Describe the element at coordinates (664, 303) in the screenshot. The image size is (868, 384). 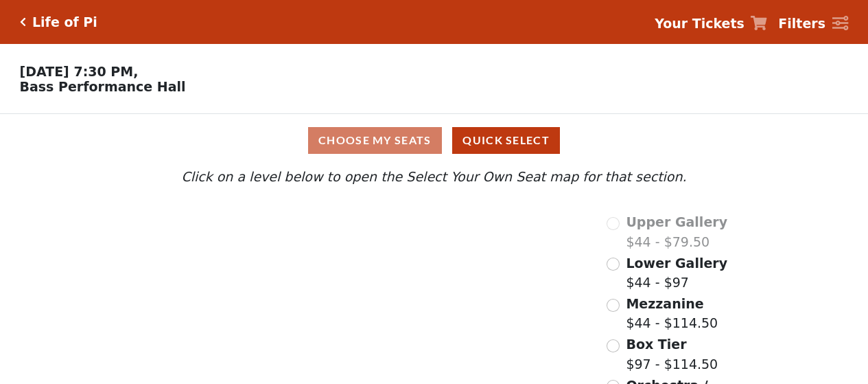
I see `span: Mezzanine` at that location.